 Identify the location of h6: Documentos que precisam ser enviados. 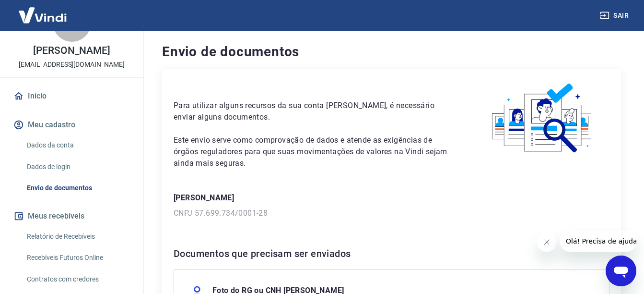
(391, 253).